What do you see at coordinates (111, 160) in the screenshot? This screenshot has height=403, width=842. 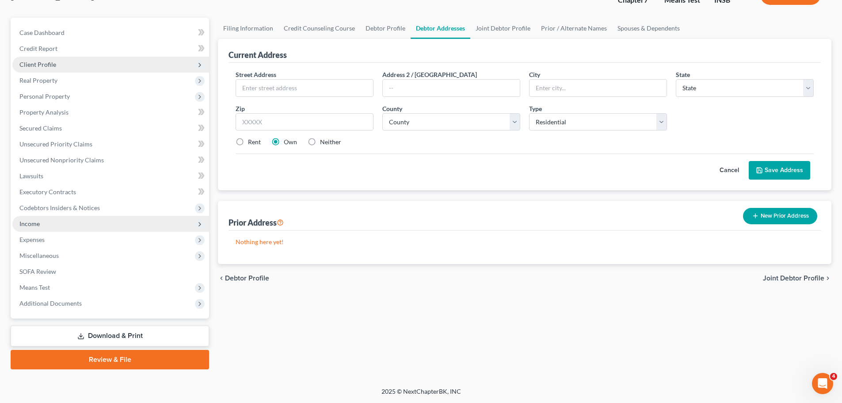 I see `a: Unsecured Nonpriority Claims` at bounding box center [111, 160].